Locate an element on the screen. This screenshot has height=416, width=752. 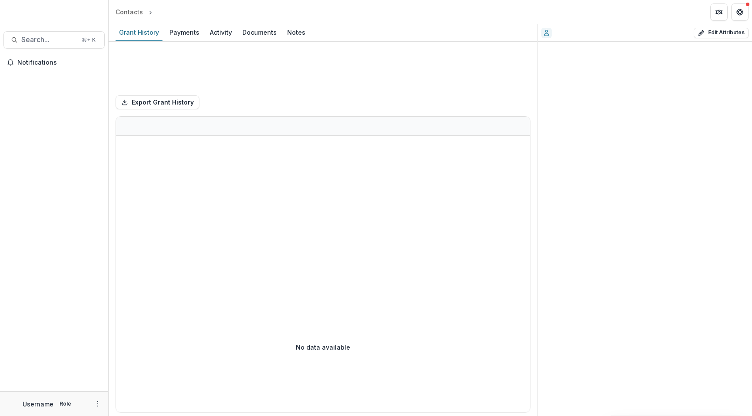
button: Partners is located at coordinates (719, 12).